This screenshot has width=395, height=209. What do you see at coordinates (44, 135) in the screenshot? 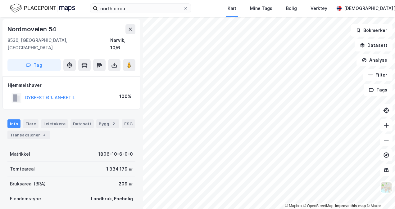
I see `div: 4` at bounding box center [44, 135].